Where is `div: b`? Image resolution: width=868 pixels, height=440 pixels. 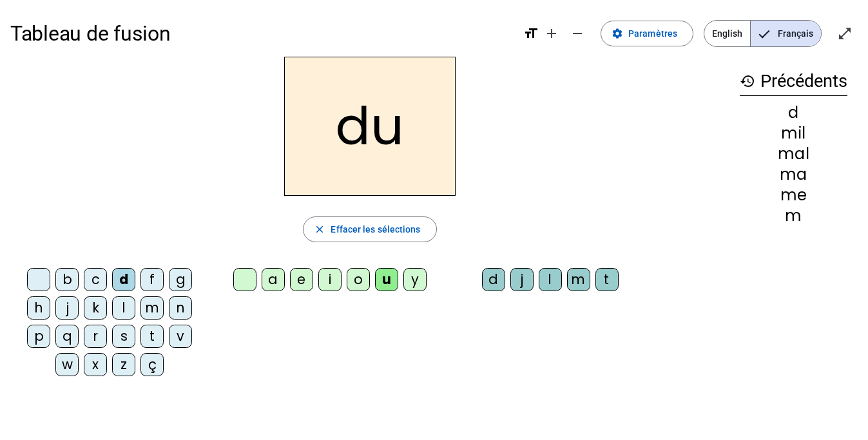
div: b is located at coordinates (67, 280).